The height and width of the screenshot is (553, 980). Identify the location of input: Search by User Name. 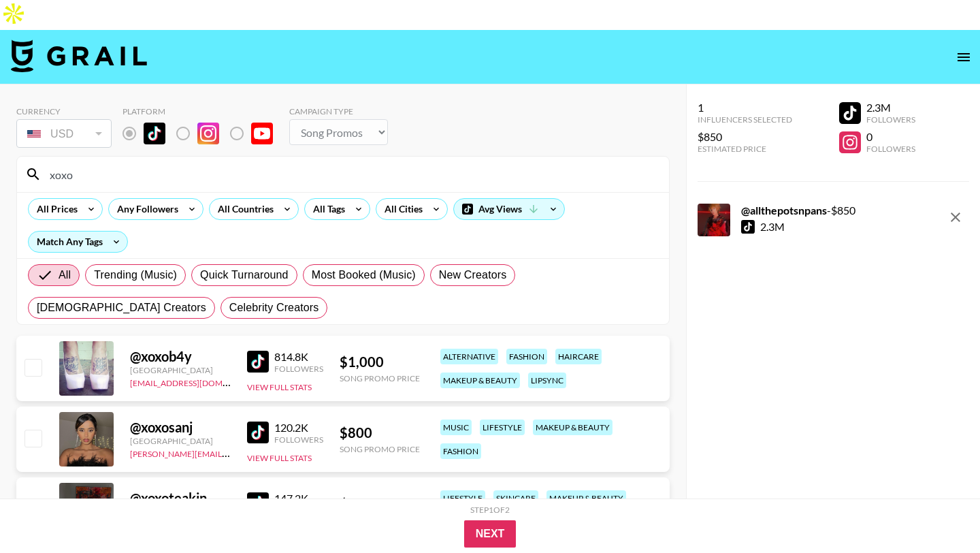
(351, 174).